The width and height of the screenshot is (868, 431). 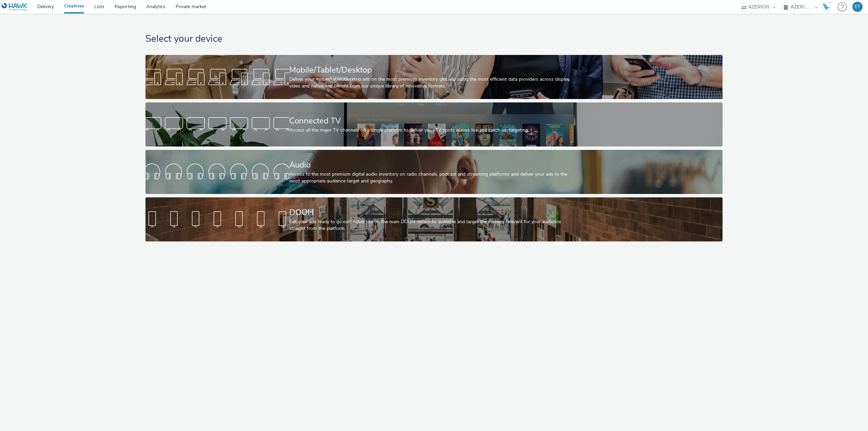 I want to click on a: AudioAccess to the most premium digital audio inventory on radio channels, podcast and streaming ..., so click(x=434, y=172).